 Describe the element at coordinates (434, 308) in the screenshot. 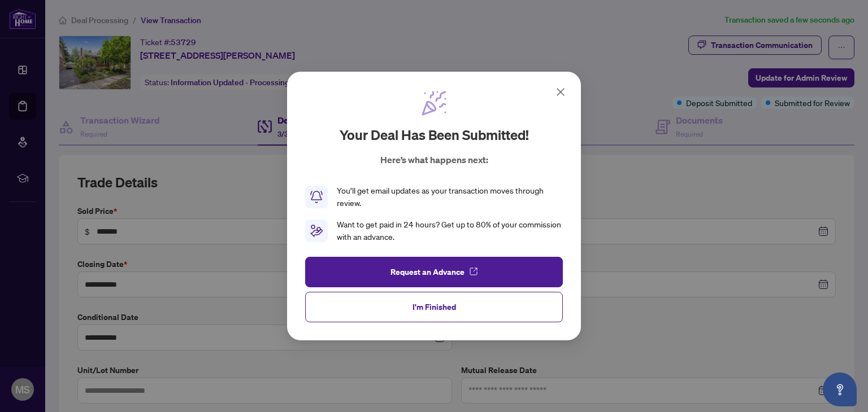

I see `button: I'm Finished` at that location.